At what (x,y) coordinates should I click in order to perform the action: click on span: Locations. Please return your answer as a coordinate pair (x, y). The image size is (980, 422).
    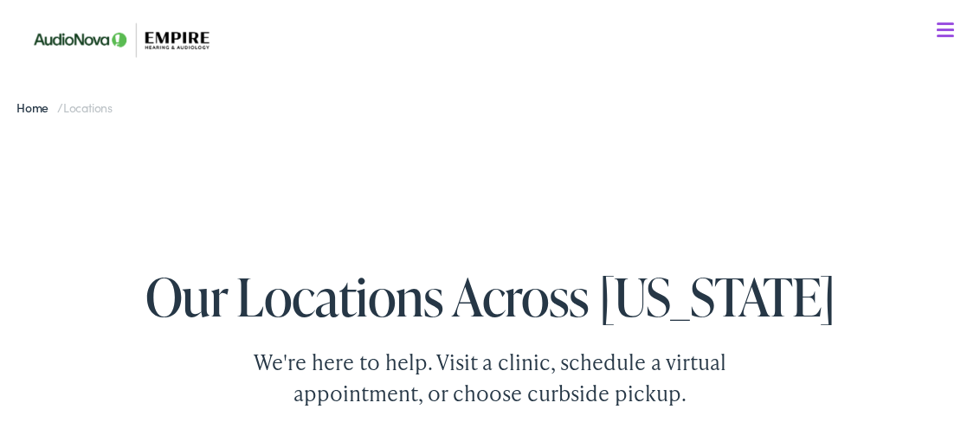
    Looking at the image, I should click on (88, 108).